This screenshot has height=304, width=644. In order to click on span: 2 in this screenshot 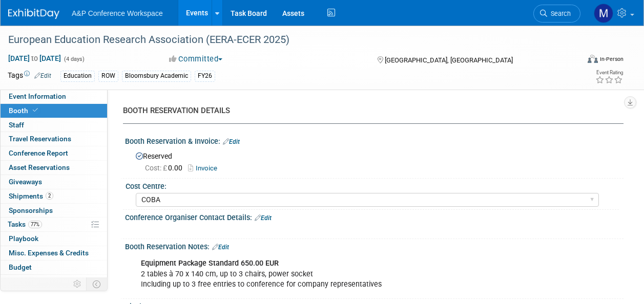, I will do `click(50, 195)`.